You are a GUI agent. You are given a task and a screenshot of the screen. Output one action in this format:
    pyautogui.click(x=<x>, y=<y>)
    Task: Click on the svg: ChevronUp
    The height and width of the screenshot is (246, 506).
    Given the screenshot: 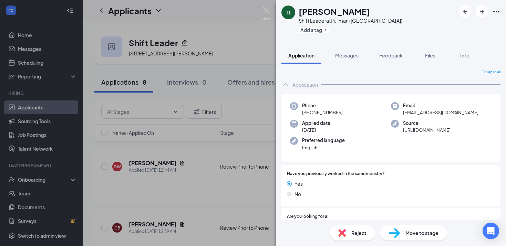 What is the action you would take?
    pyautogui.click(x=285, y=85)
    